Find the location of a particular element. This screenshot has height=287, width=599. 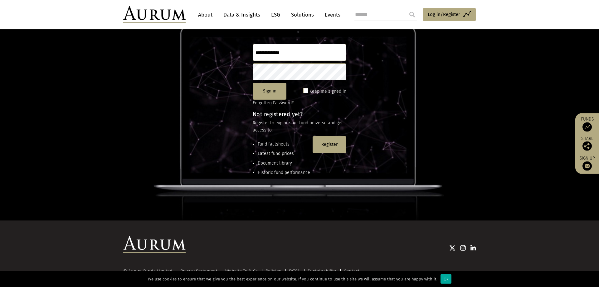

img: Sign up to our newsletter is located at coordinates (587, 166).